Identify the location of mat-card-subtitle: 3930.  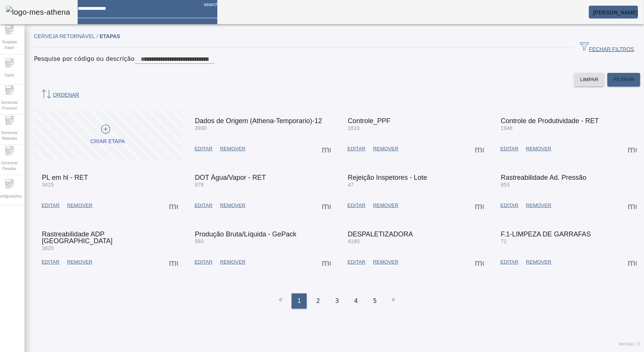
(258, 128).